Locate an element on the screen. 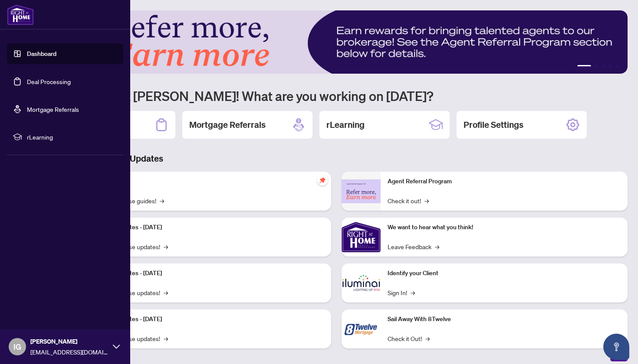 Image resolution: width=638 pixels, height=364 pixels. p: Agent Referral Program is located at coordinates (503, 182).